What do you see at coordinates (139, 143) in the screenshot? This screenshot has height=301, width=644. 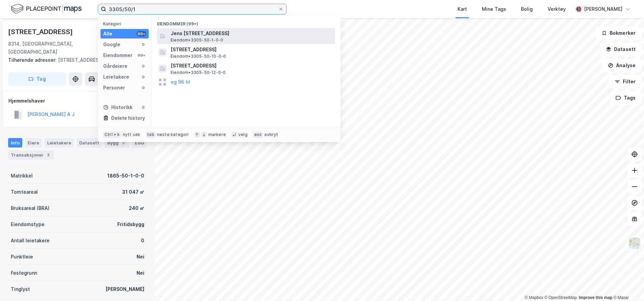 I see `div: ESG` at bounding box center [139, 143].